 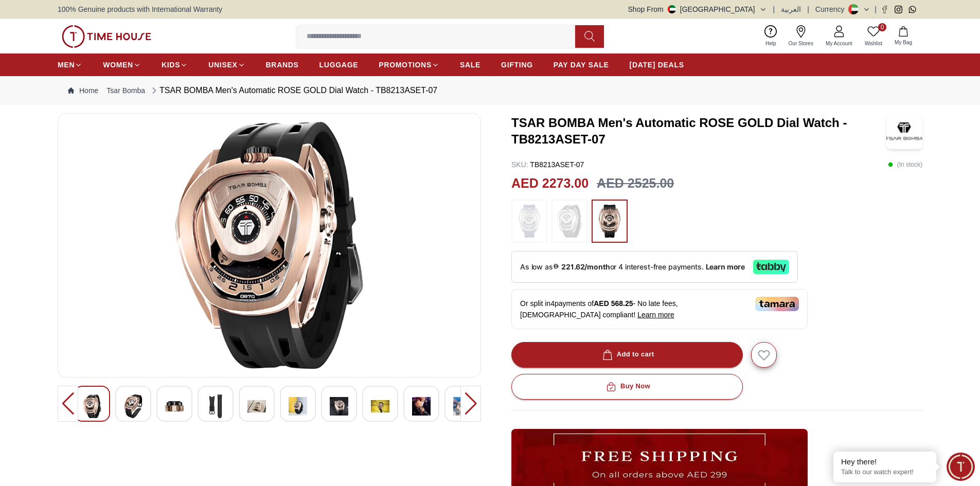 What do you see at coordinates (771, 36) in the screenshot?
I see `a: Help` at bounding box center [771, 36].